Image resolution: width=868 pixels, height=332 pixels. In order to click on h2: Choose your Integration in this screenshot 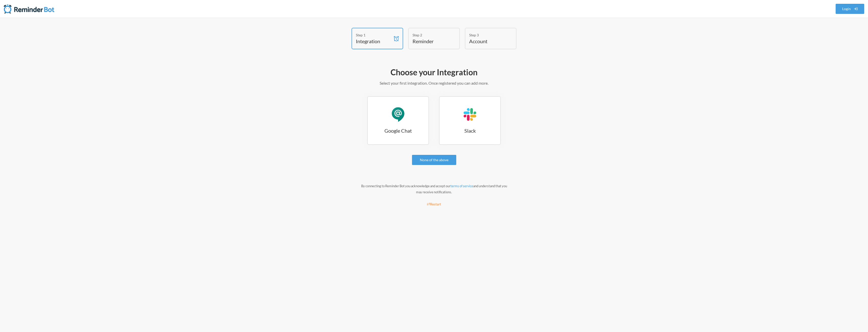, I will do `click(434, 72)`.